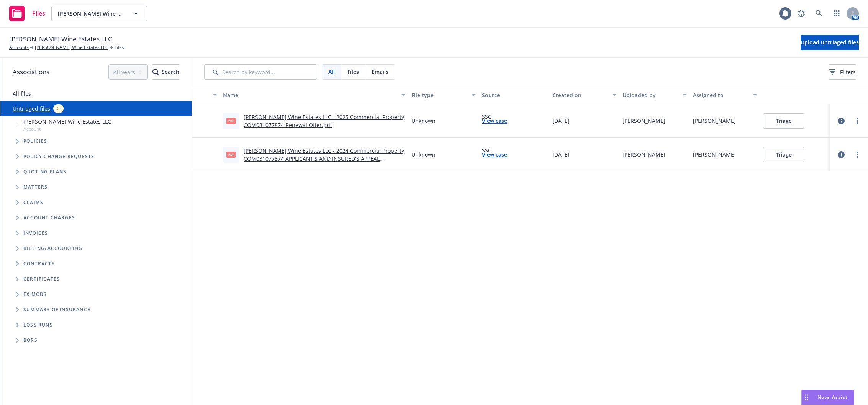  What do you see at coordinates (27, 13) in the screenshot?
I see `a: Files` at bounding box center [27, 13].